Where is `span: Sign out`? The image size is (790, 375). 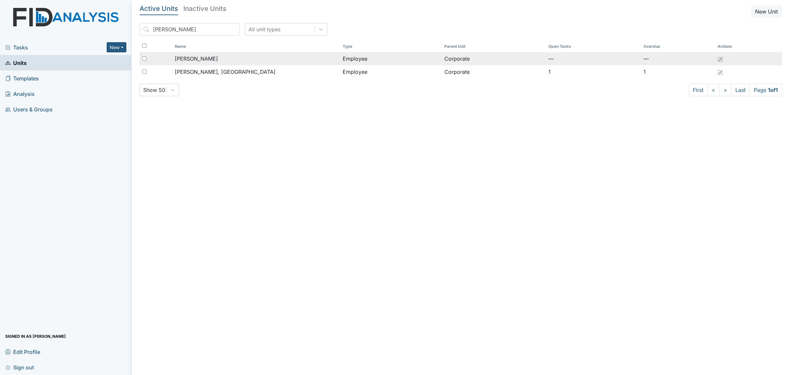 span: Sign out is located at coordinates (19, 367).